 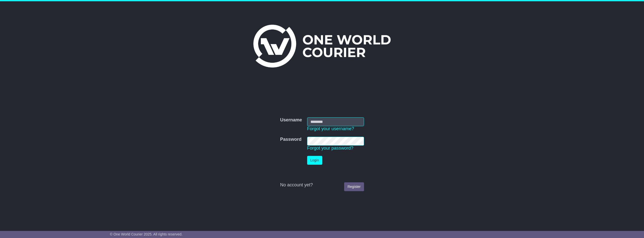 I want to click on a: Forgot your username?, so click(x=331, y=129).